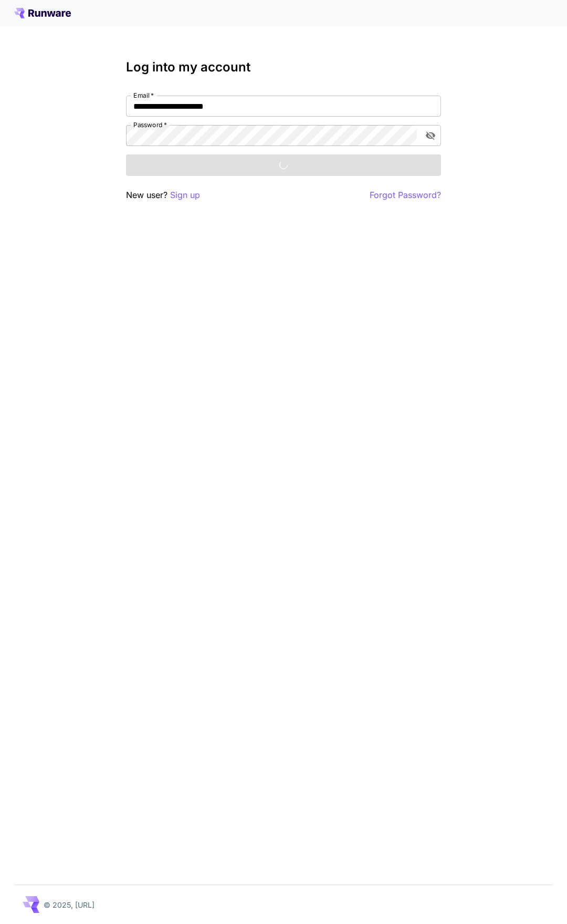 Image resolution: width=567 pixels, height=924 pixels. I want to click on label: Email, so click(143, 95).